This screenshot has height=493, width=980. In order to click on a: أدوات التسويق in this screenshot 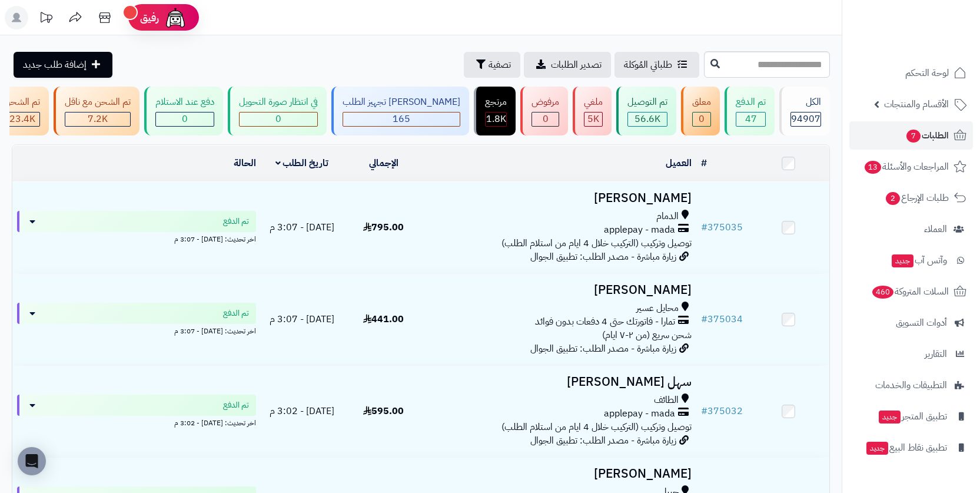, I will do `click(911, 323)`.